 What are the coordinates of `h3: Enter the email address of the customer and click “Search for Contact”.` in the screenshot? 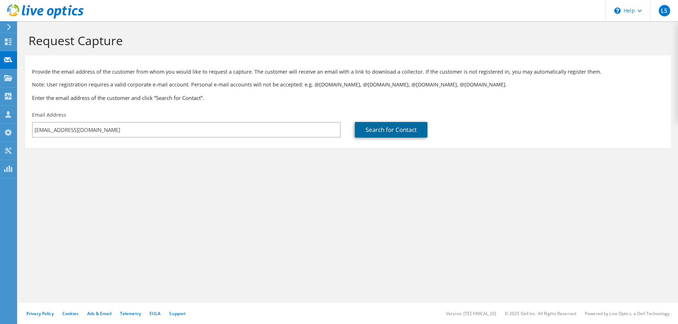 It's located at (348, 98).